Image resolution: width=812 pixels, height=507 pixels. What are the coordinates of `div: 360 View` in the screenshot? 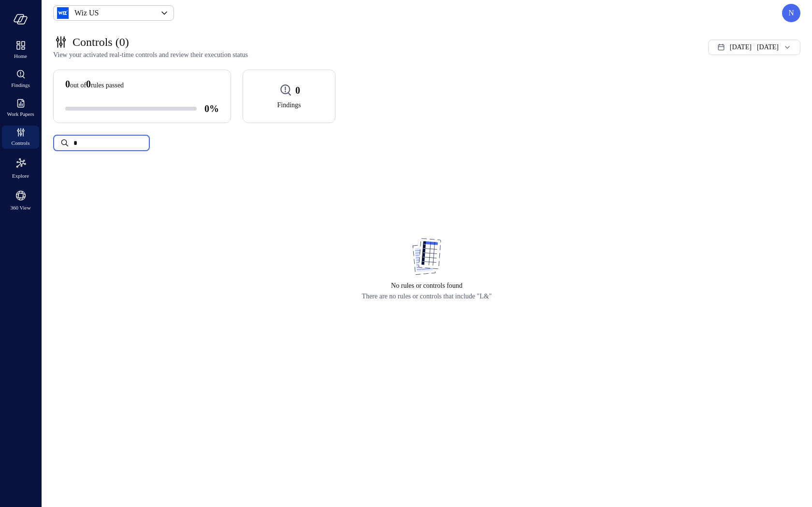 It's located at (20, 201).